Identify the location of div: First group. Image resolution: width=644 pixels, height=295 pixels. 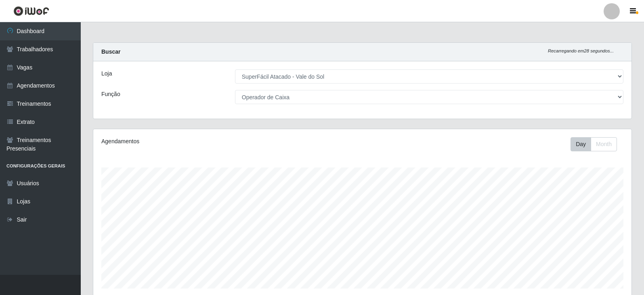
(594, 144).